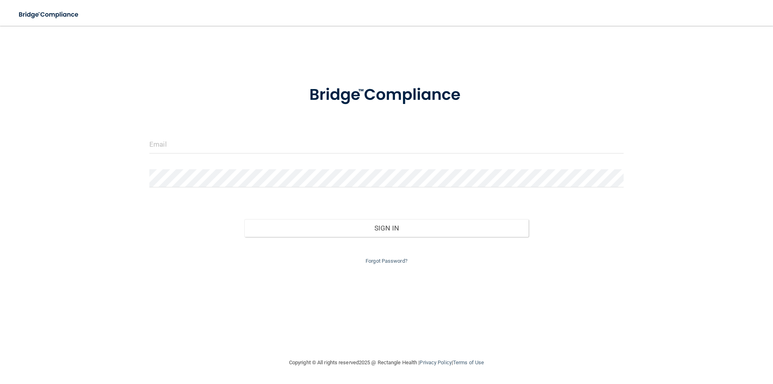  I want to click on button: Sign In, so click(387, 228).